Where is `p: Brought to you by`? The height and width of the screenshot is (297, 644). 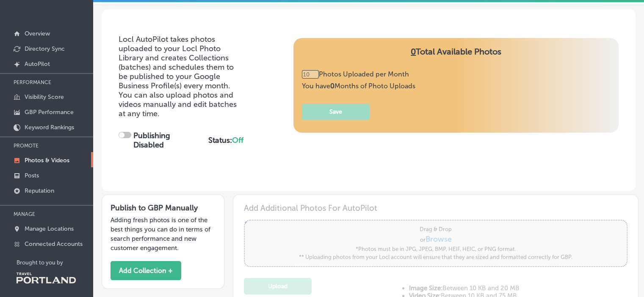 p: Brought to you by is located at coordinates (54, 262).